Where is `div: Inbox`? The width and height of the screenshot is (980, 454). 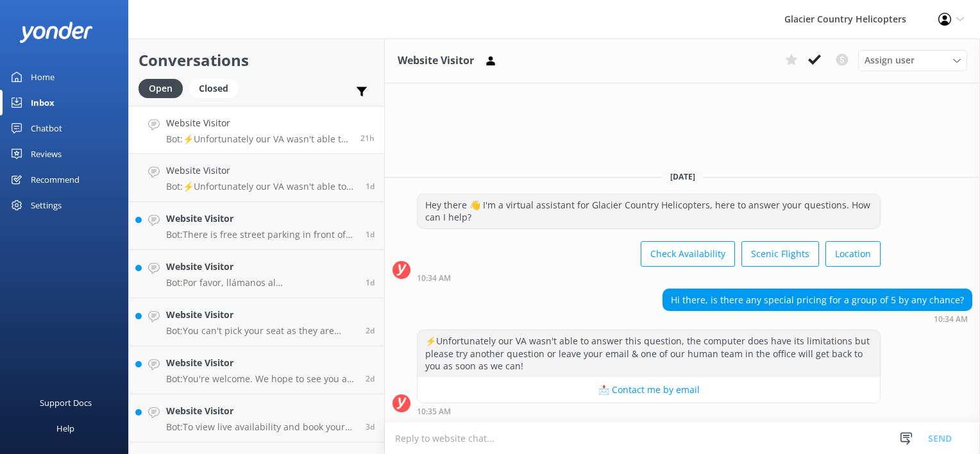
div: Inbox is located at coordinates (43, 103).